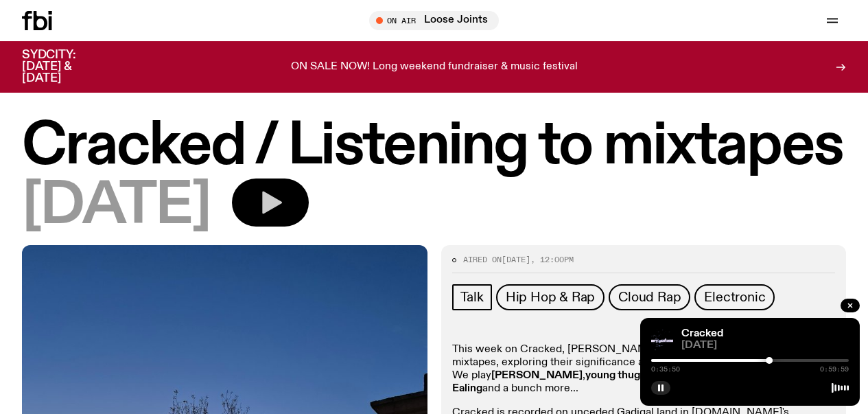  What do you see at coordinates (472, 297) in the screenshot?
I see `a: Talk` at bounding box center [472, 297].